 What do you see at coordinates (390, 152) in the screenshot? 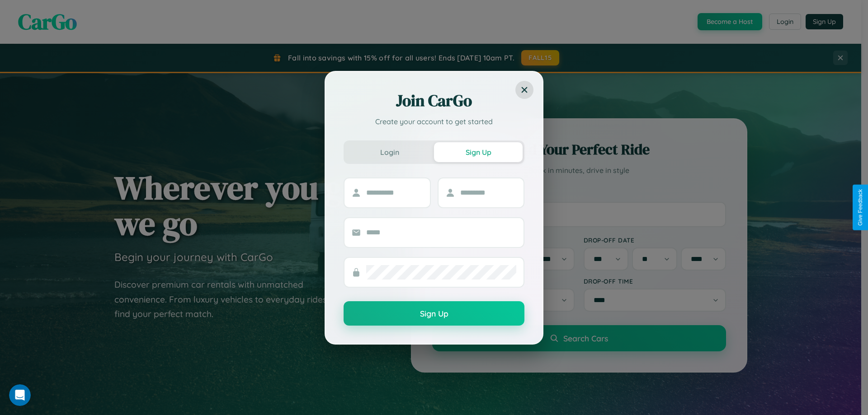
I see `button: Login` at bounding box center [390, 152].